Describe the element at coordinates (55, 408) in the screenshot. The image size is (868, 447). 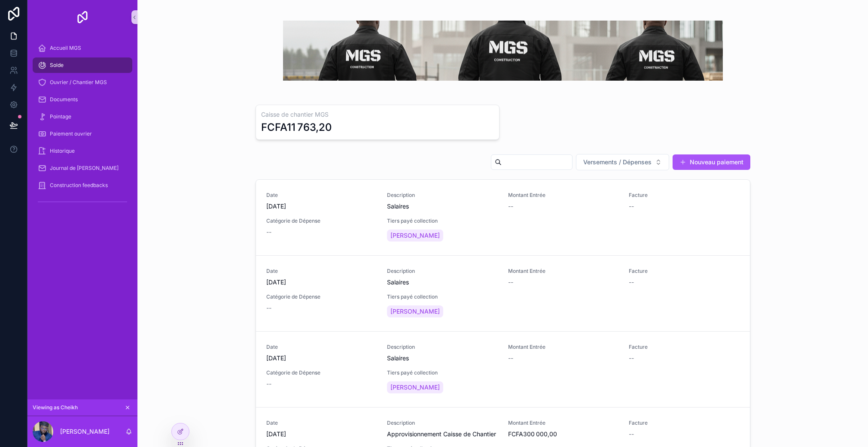
I see `span: Viewing as Cheikh` at that location.